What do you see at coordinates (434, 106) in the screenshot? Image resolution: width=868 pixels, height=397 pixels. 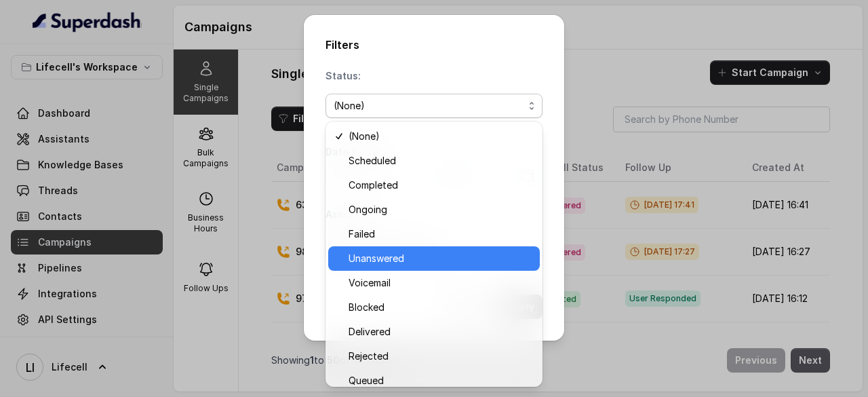 I see `button: (None)` at bounding box center [434, 106].